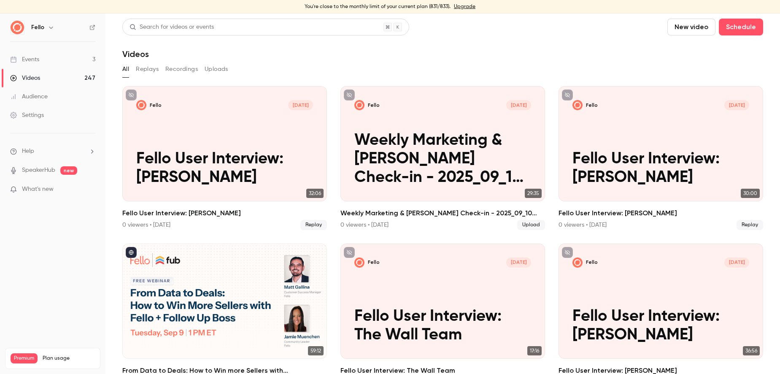 The width and height of the screenshot is (780, 374). What do you see at coordinates (141, 105) in the screenshot?
I see `img: Fello User Interview: Jay Macklin` at bounding box center [141, 105].